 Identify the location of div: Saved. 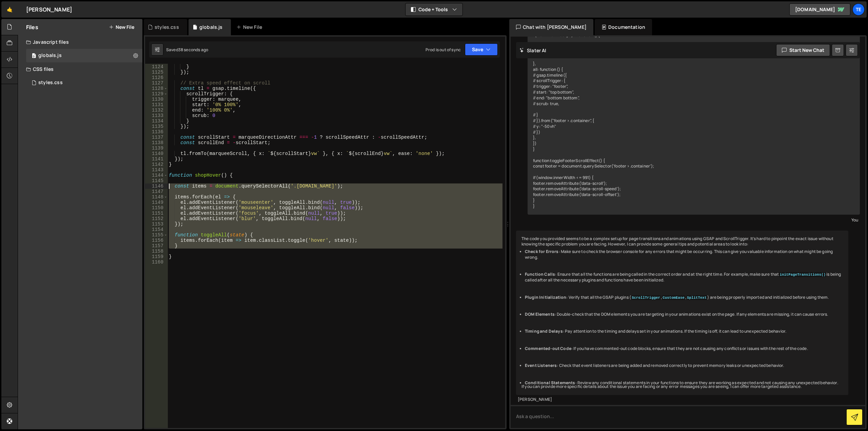
(187, 49).